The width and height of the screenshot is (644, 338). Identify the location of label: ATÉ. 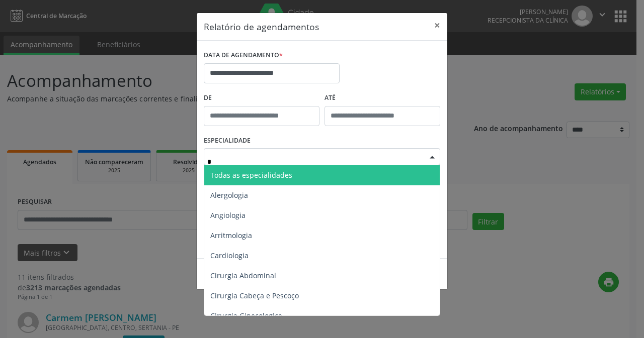
(382, 98).